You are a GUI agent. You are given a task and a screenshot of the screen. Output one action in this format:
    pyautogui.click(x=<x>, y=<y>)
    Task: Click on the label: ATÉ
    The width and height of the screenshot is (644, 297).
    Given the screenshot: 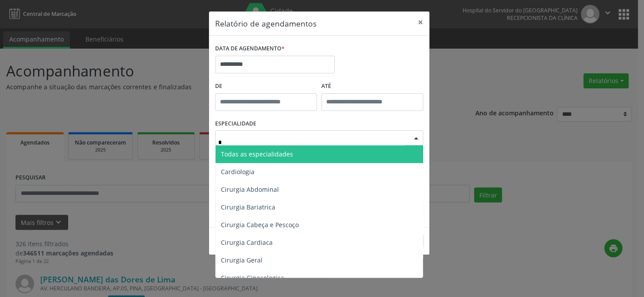 What is the action you would take?
    pyautogui.click(x=372, y=86)
    